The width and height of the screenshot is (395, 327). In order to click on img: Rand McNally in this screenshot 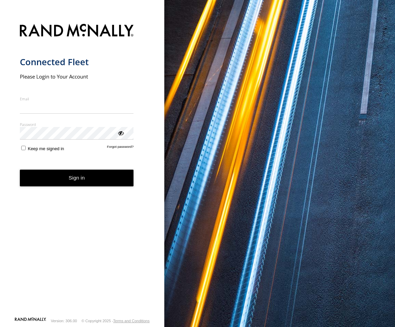, I will do `click(77, 31)`.